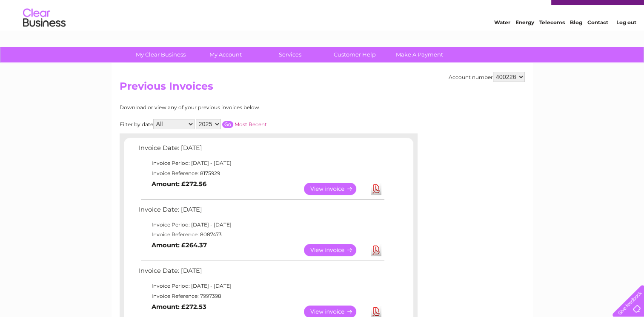 This screenshot has height=317, width=644. What do you see at coordinates (225, 55) in the screenshot?
I see `a: My Account` at bounding box center [225, 55].